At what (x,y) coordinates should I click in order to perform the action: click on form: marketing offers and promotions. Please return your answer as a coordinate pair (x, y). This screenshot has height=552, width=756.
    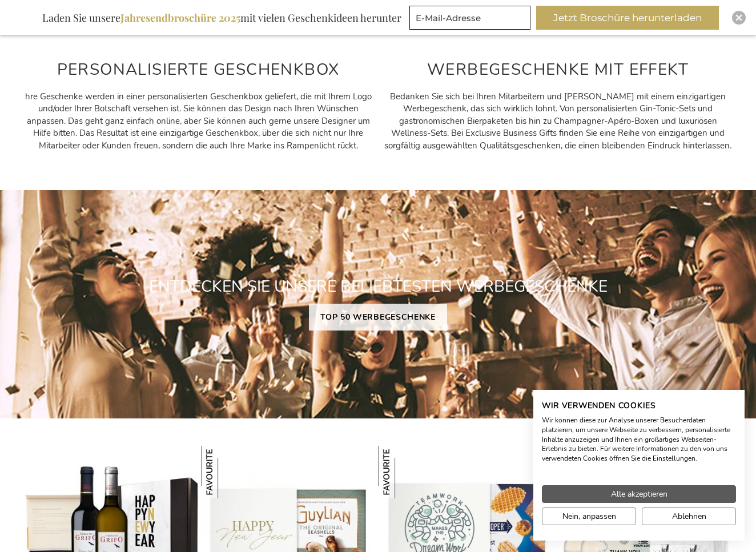
    Looking at the image, I should click on (471, 19).